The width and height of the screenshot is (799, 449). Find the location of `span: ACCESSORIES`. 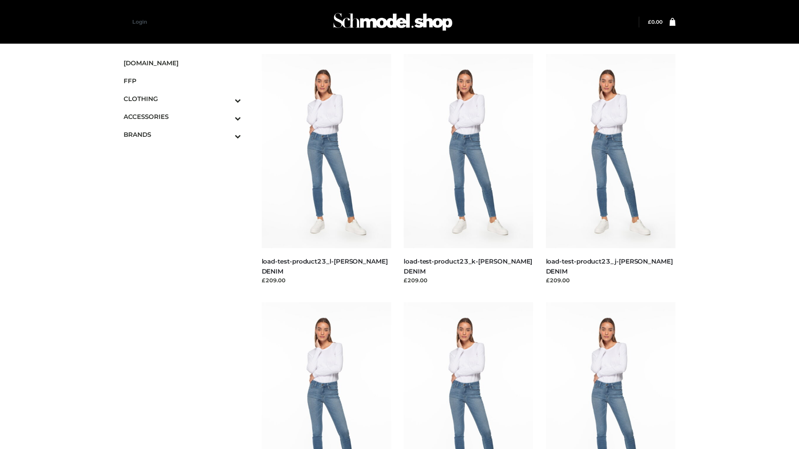

span: ACCESSORIES is located at coordinates (182, 116).